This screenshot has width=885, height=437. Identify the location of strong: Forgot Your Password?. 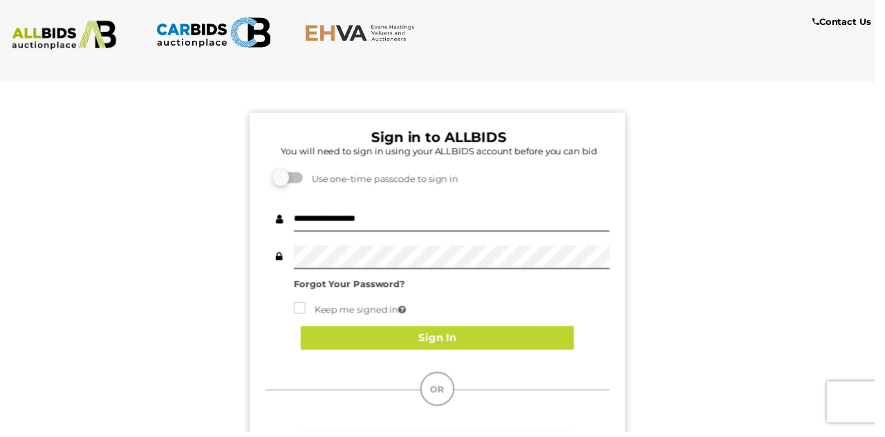
(353, 287).